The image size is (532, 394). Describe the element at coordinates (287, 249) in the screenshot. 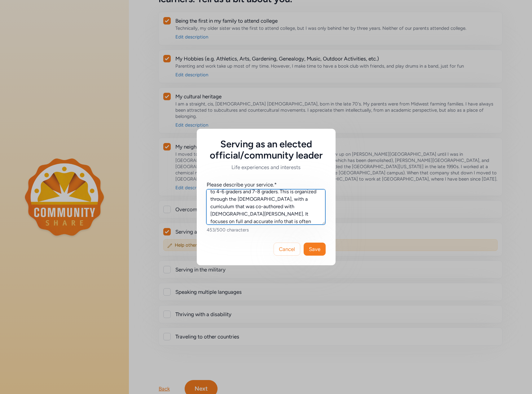

I see `button: Cancel` at that location.